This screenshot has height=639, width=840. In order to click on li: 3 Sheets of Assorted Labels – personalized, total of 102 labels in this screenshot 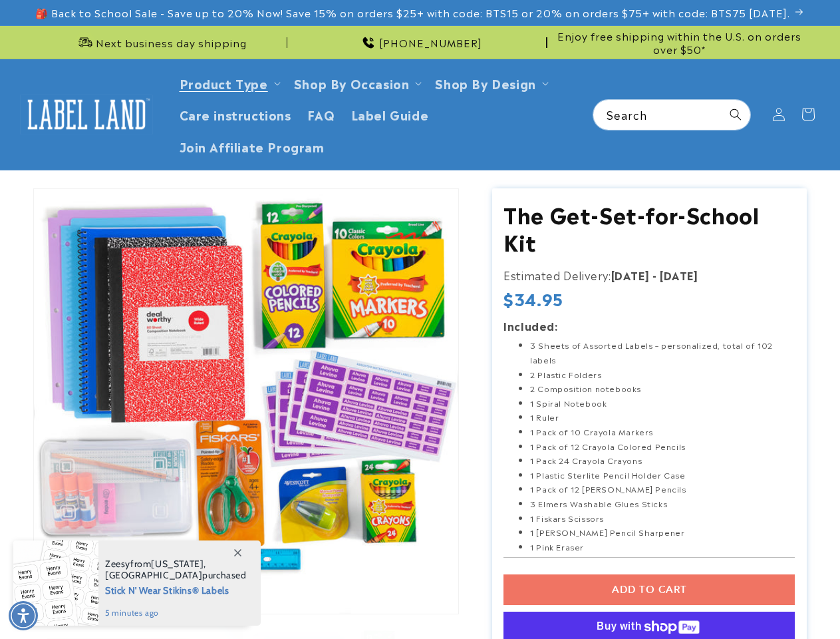, I will do `click(662, 352)`.